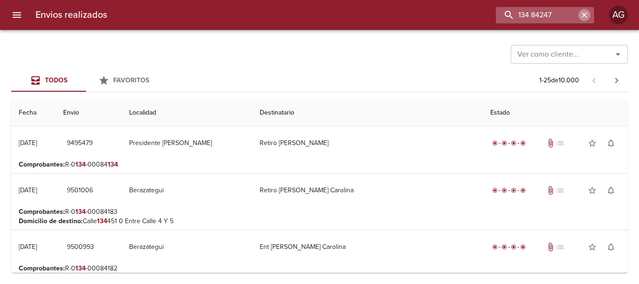  I want to click on button: 9501006, so click(80, 190).